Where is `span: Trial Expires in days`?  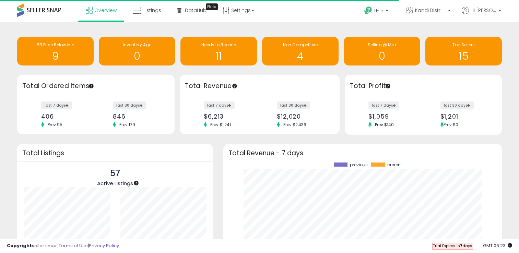
span: Trial Expires in days is located at coordinates (453, 246).